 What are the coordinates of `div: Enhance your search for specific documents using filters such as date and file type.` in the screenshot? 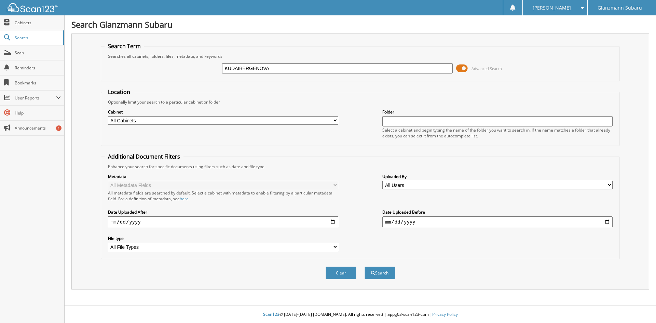 It's located at (360, 166).